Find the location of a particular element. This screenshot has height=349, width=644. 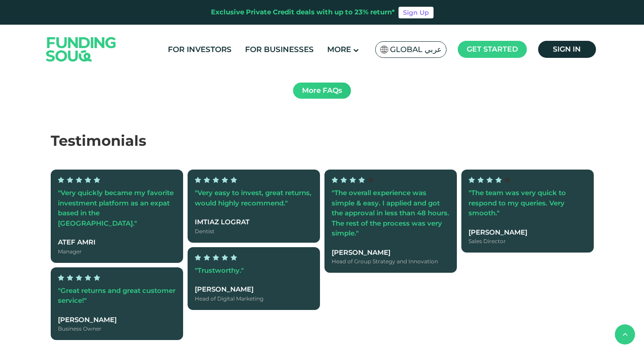

div: Sales Director is located at coordinates (528, 241).